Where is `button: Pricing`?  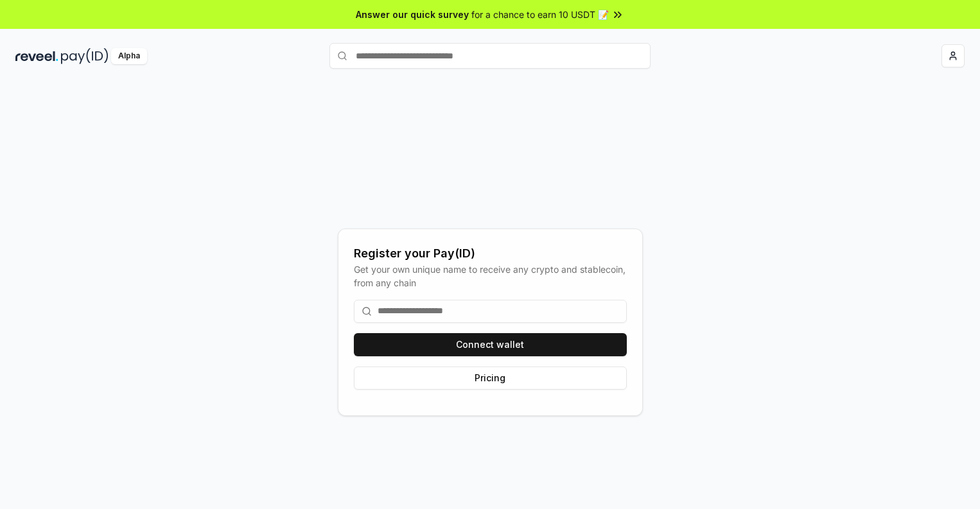
button: Pricing is located at coordinates (490, 378).